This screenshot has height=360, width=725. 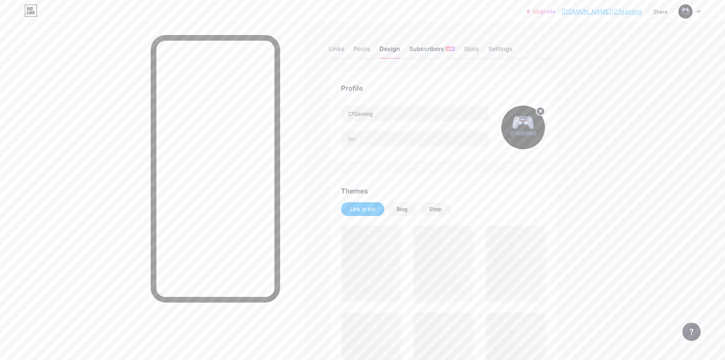 What do you see at coordinates (362, 51) in the screenshot?
I see `div: Posts` at bounding box center [362, 51].